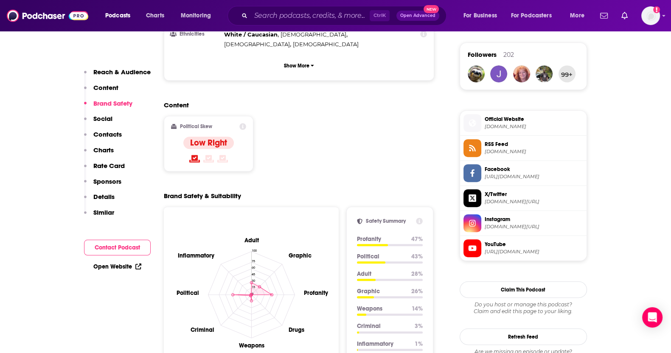  I want to click on p: Inflammatory, so click(382, 344).